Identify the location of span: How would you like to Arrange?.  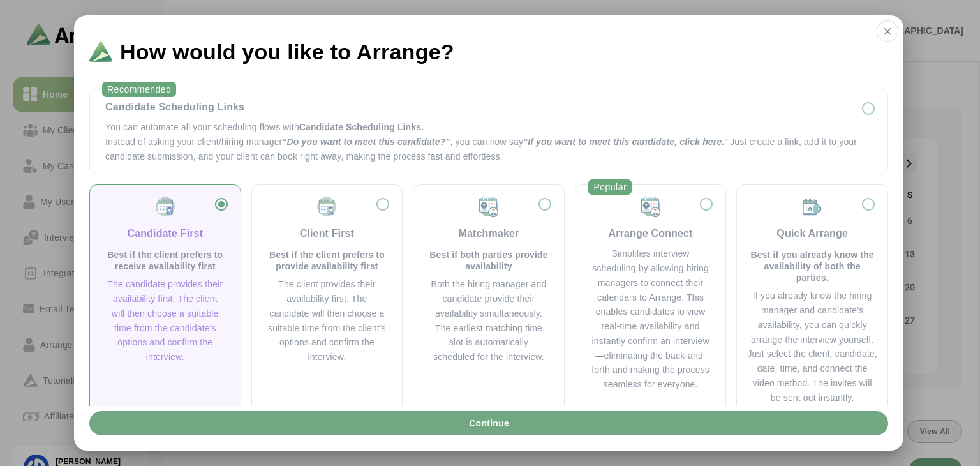
(287, 52).